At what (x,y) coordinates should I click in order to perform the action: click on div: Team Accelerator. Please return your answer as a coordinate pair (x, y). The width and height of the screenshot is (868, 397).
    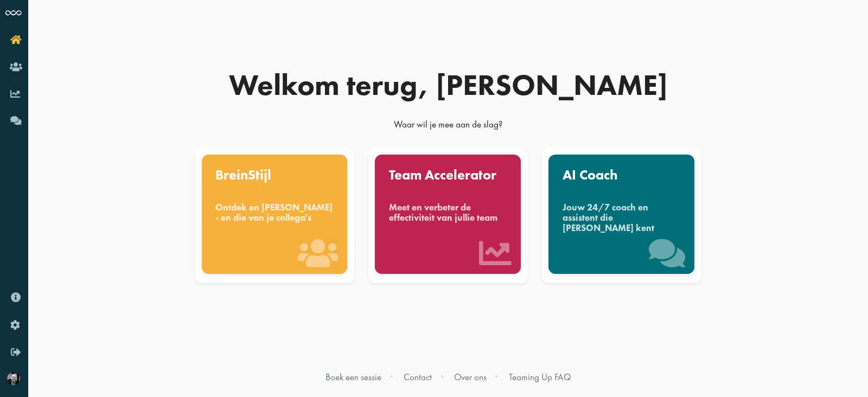
    Looking at the image, I should click on (448, 175).